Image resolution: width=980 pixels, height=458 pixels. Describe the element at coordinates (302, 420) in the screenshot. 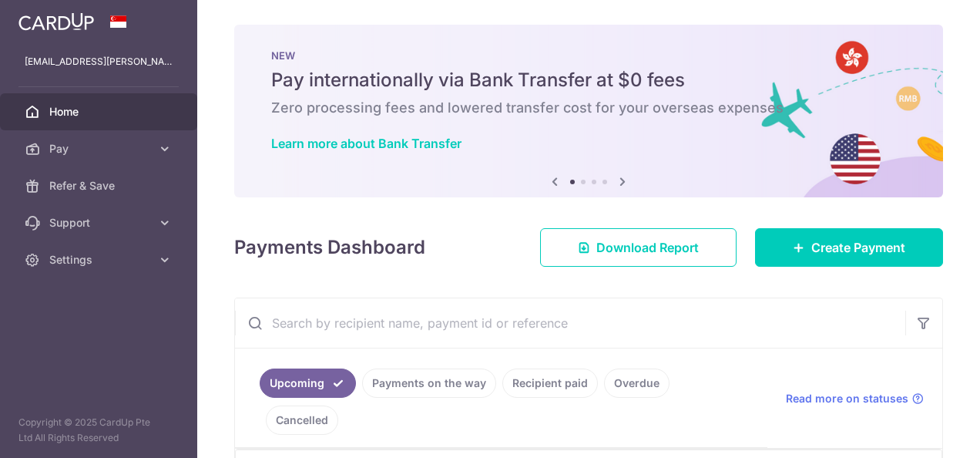

I see `a: Cancelled` at that location.